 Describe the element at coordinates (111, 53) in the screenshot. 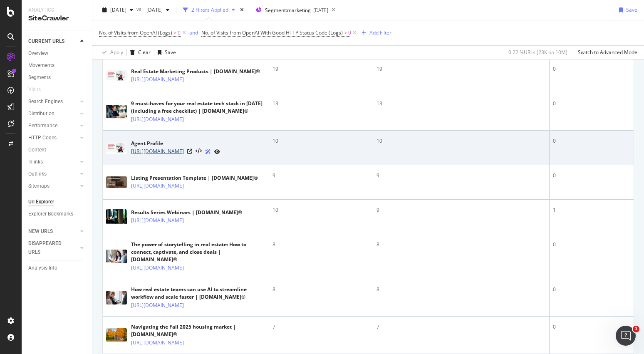

I see `button: Apply` at that location.